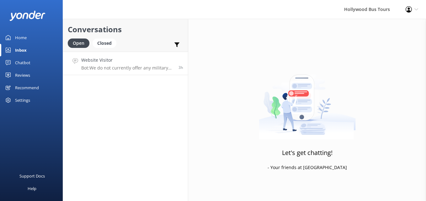 Image resolution: width=426 pixels, height=201 pixels. Describe the element at coordinates (23, 100) in the screenshot. I see `div: Settings` at that location.